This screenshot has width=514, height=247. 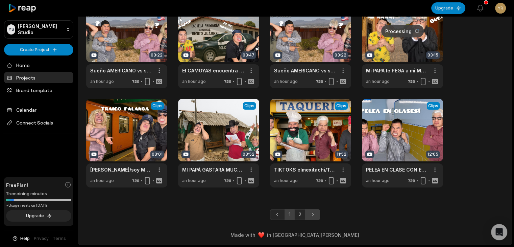 I want to click on a: Calendar, so click(x=39, y=110).